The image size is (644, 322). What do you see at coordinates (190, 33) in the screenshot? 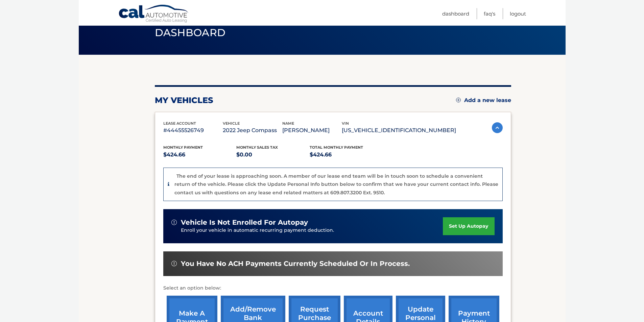
I see `span: Dashboard` at bounding box center [190, 33].